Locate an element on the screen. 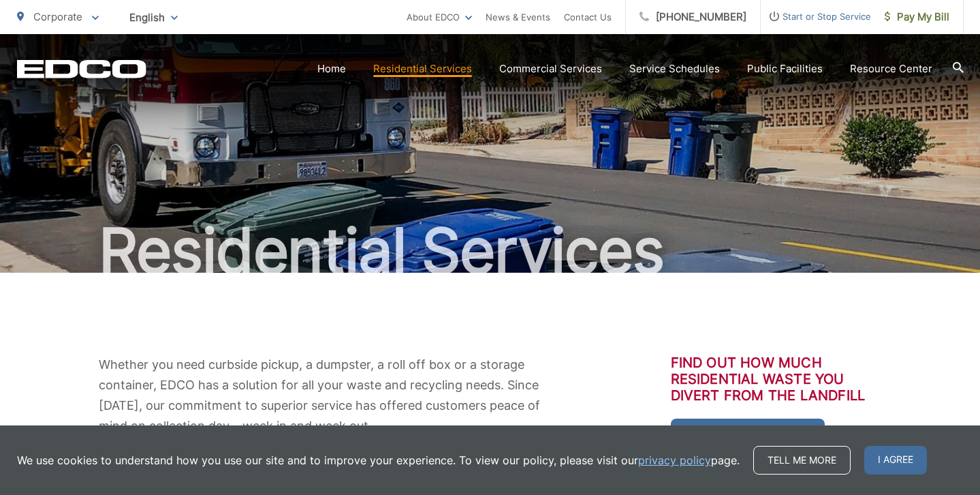 Image resolution: width=980 pixels, height=495 pixels. a: Public Facilities is located at coordinates (785, 69).